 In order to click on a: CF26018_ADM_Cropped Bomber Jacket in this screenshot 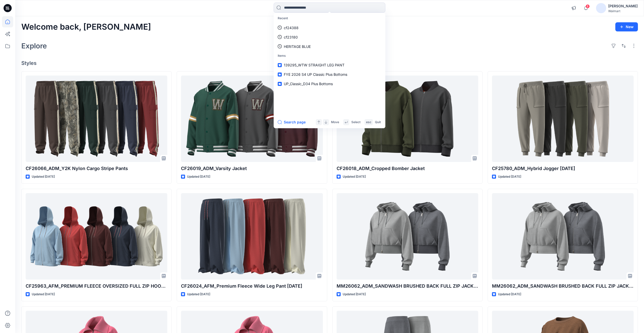, I will do `click(407, 118)`.